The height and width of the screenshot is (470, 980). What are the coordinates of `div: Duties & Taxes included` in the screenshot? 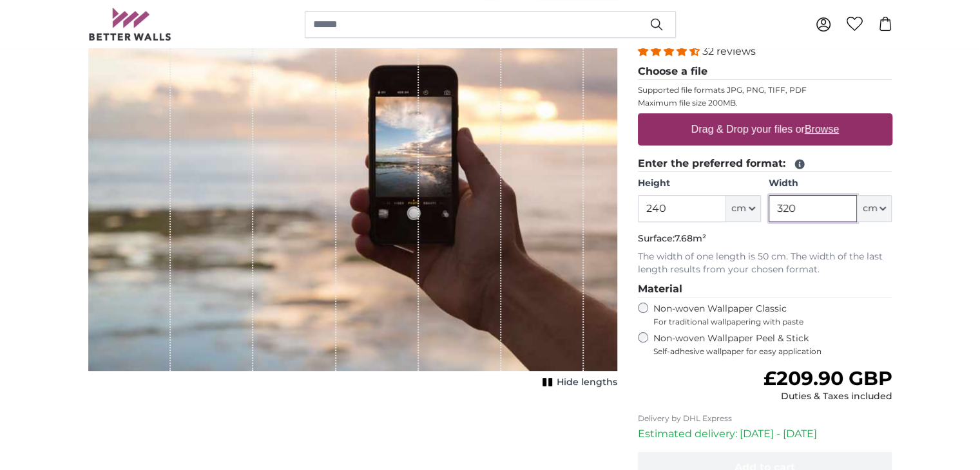 It's located at (827, 397).